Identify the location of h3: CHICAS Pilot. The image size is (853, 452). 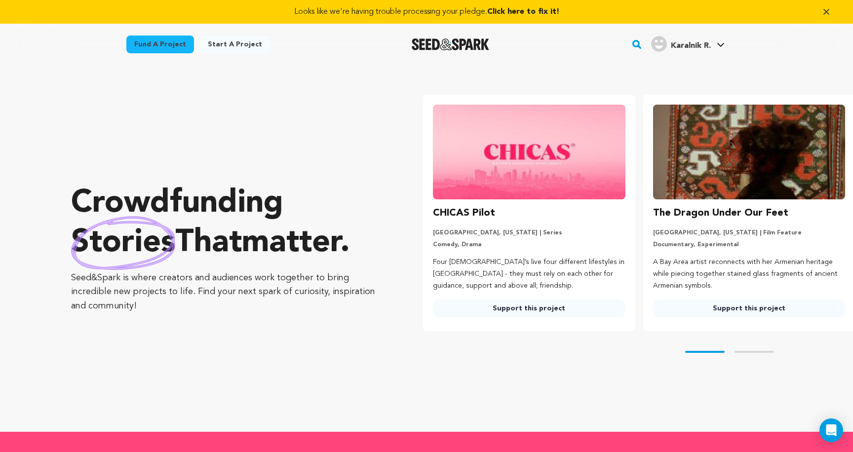
(464, 213).